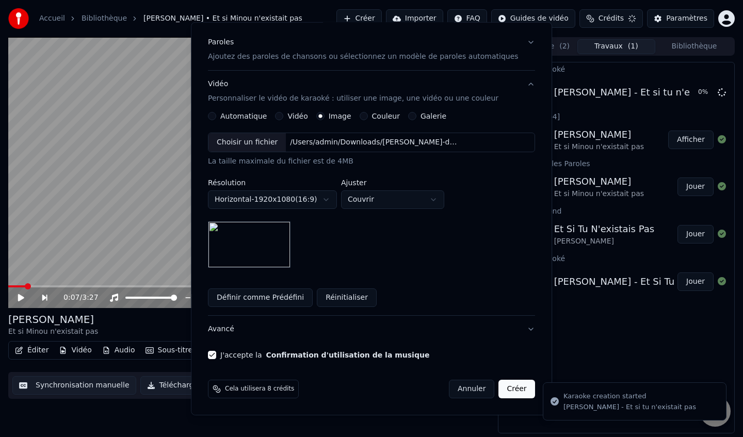 Image resolution: width=743 pixels, height=437 pixels. I want to click on label: Résolution, so click(273, 183).